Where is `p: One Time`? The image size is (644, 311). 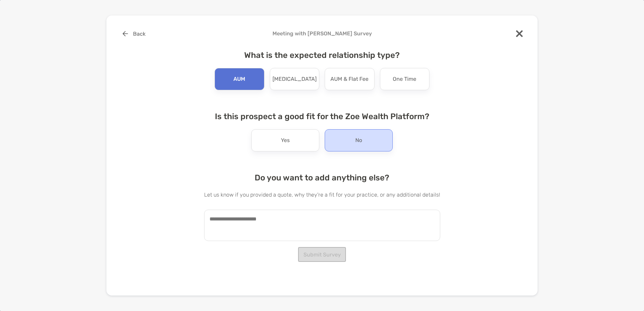
p: One Time is located at coordinates (404, 79).